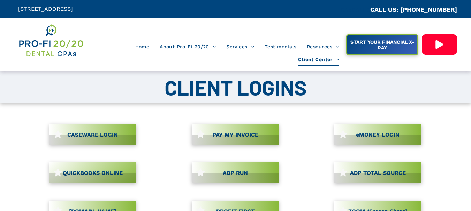 Image resolution: width=471 pixels, height=211 pixels. I want to click on span: CA::CALLC, so click(355, 10).